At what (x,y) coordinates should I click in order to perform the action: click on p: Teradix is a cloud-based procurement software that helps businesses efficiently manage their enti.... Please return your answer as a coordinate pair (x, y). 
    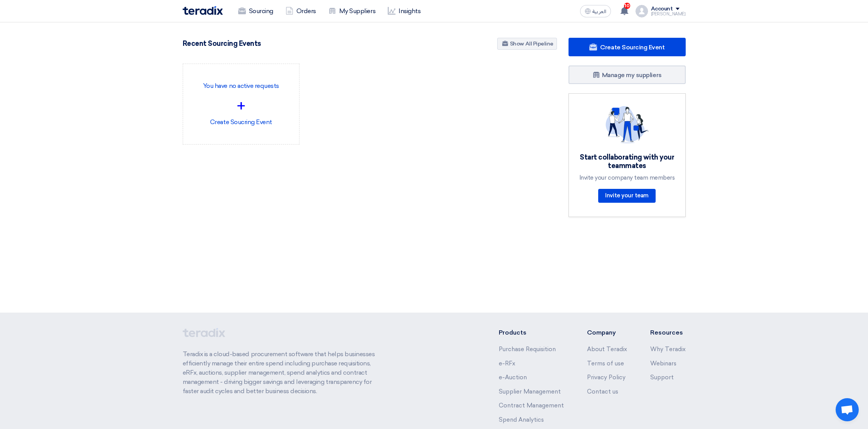
    Looking at the image, I should click on (283, 373).